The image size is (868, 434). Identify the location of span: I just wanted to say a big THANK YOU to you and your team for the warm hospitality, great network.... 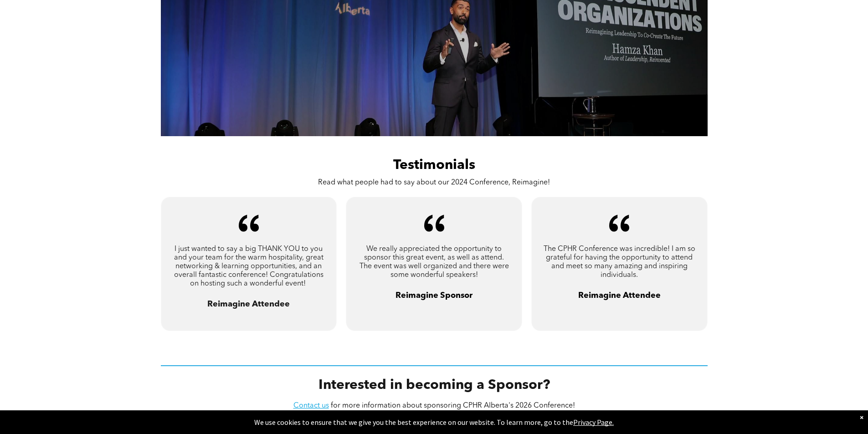
(249, 266).